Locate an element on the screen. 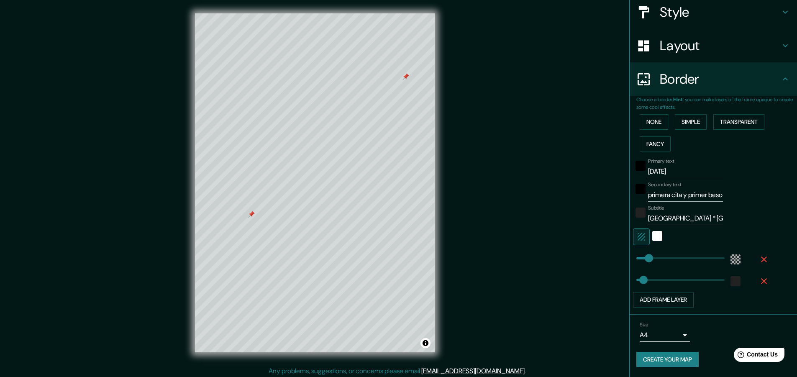 This screenshot has width=797, height=377. button: Create your map is located at coordinates (667, 359).